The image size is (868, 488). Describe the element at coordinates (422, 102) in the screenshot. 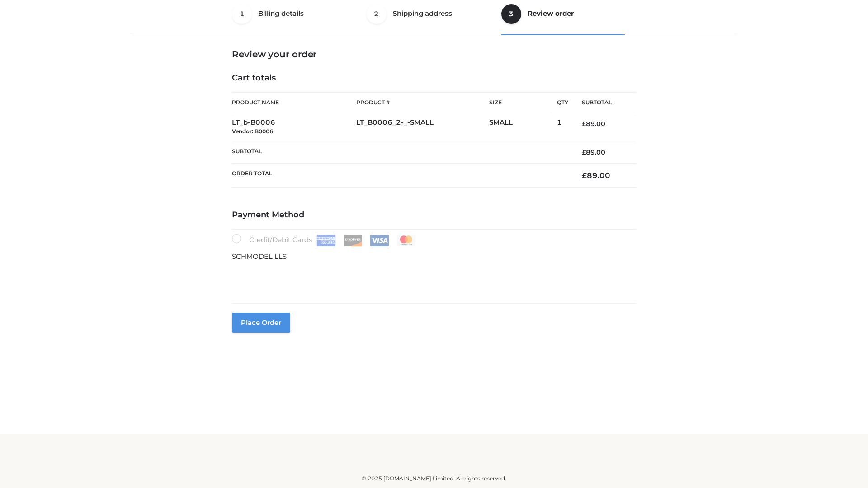

I see `th: Product #` at that location.